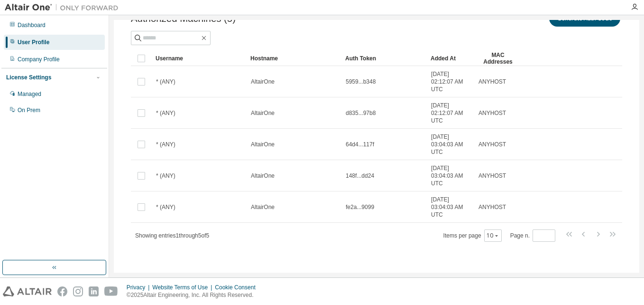  Describe the element at coordinates (29, 94) in the screenshot. I see `div: Managed` at that location.